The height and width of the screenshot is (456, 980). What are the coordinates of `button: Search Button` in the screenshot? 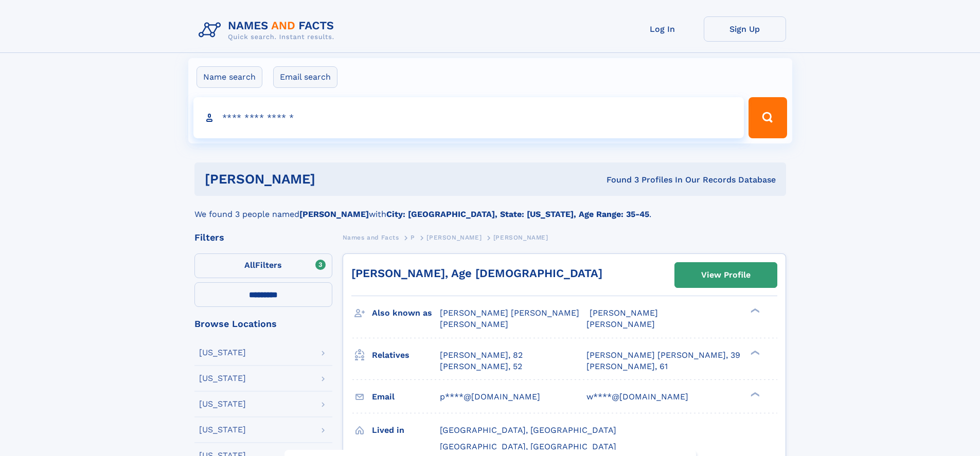 It's located at (767, 118).